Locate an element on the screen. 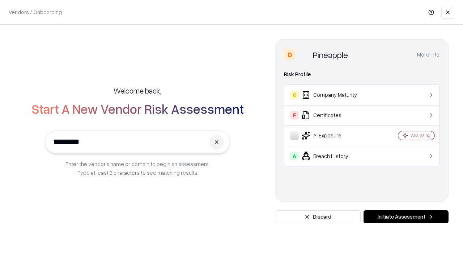 The image size is (463, 261). h5: Welcome back, is located at coordinates (137, 90).